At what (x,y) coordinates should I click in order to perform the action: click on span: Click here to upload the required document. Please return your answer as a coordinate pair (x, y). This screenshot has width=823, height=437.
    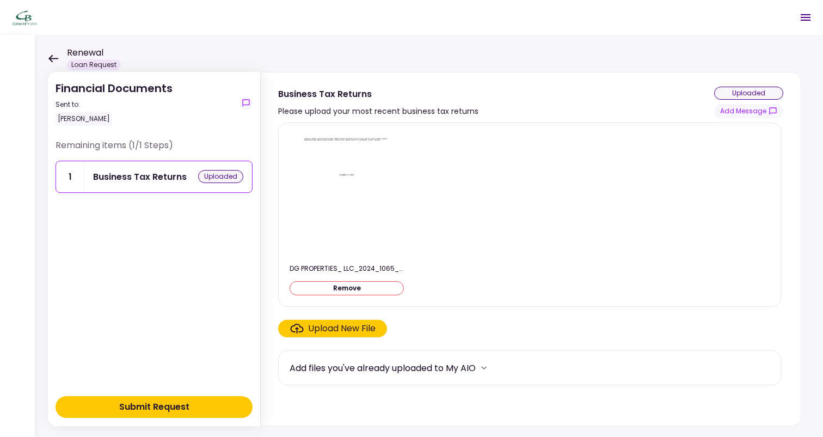
    Looking at the image, I should click on (333, 328).